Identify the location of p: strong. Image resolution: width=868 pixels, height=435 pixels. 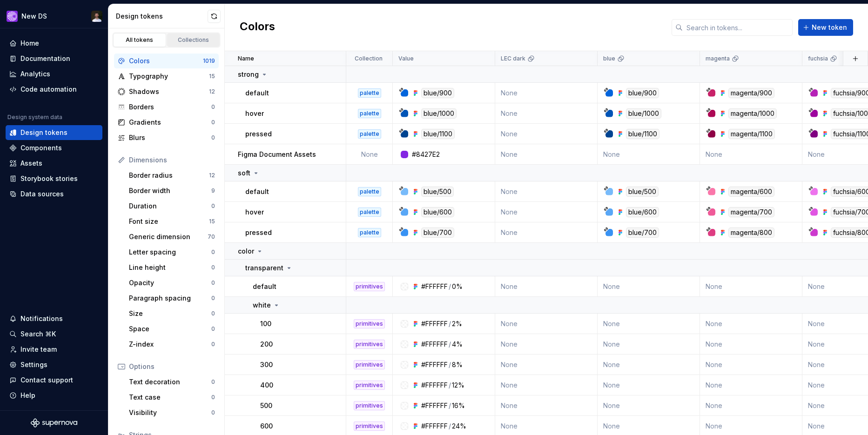
(248, 74).